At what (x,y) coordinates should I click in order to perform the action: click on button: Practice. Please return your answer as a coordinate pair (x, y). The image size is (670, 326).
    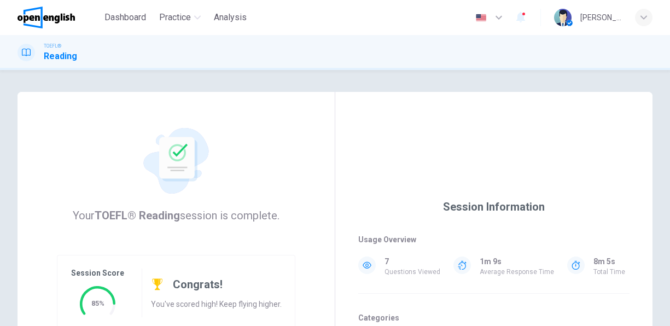
    Looking at the image, I should click on (180, 18).